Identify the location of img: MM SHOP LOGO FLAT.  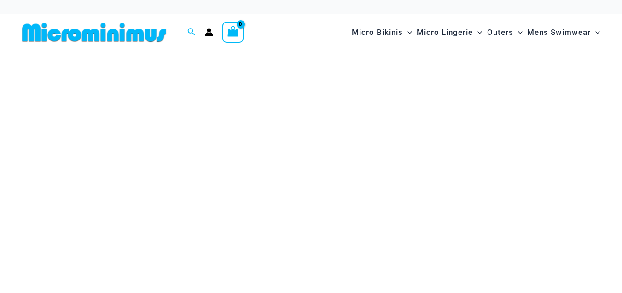
(94, 32).